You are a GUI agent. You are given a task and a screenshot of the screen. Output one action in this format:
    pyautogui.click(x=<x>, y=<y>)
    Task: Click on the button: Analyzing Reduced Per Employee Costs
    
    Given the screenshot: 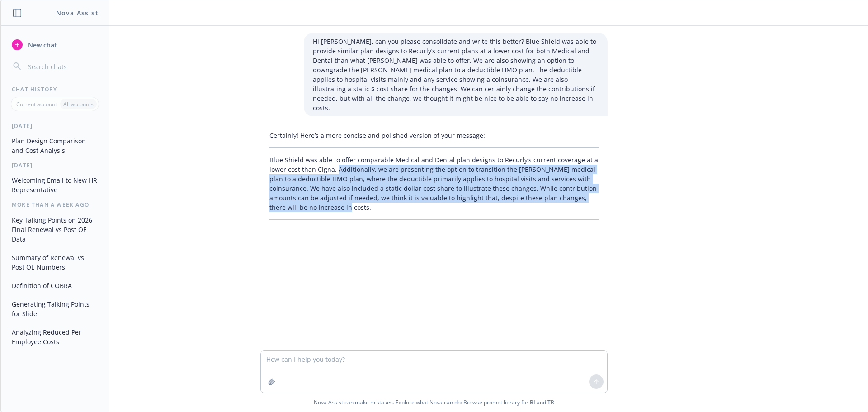 What is the action you would take?
    pyautogui.click(x=55, y=337)
    